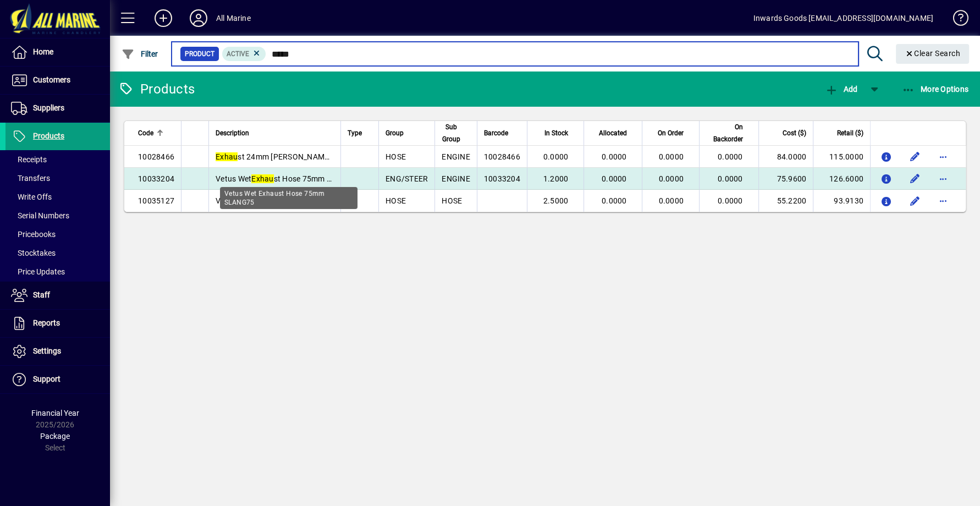  What do you see at coordinates (140, 54) in the screenshot?
I see `span: Filter` at bounding box center [140, 54].